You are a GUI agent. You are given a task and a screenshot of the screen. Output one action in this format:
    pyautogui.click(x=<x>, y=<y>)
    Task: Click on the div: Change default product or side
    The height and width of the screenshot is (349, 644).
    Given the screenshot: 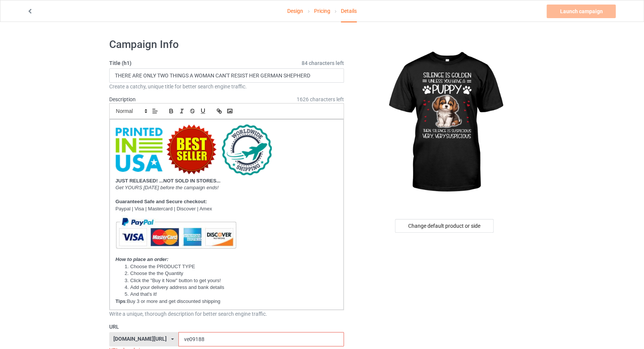 What is the action you would take?
    pyautogui.click(x=444, y=226)
    